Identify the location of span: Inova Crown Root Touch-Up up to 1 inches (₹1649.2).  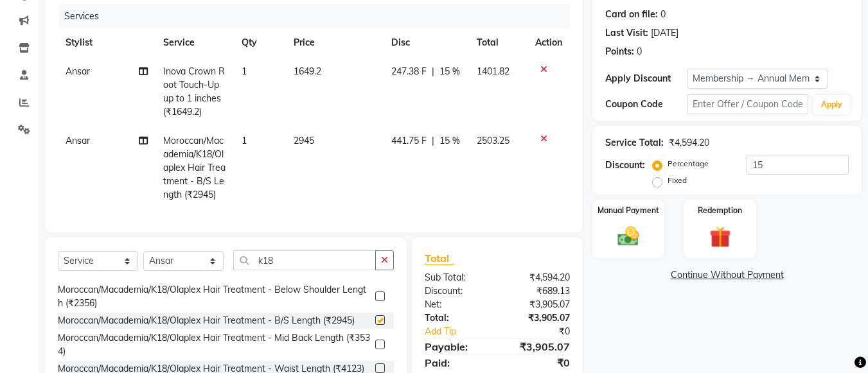
(194, 91).